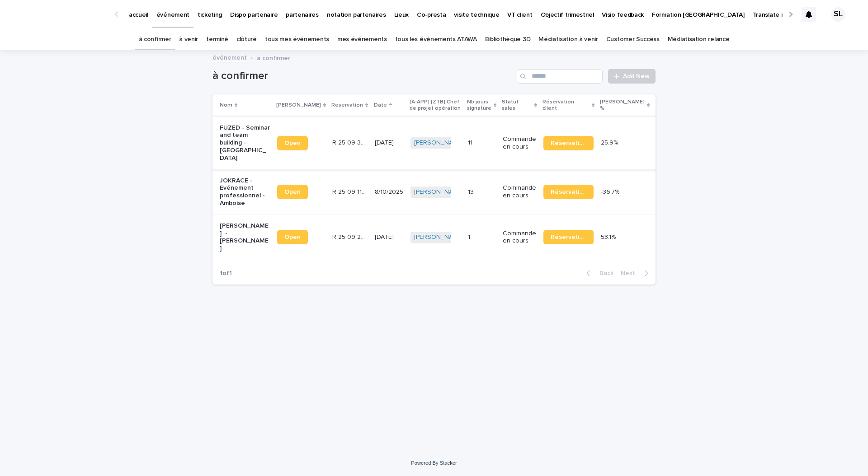 The width and height of the screenshot is (868, 476). I want to click on a: Powered By Stacker, so click(433, 463).